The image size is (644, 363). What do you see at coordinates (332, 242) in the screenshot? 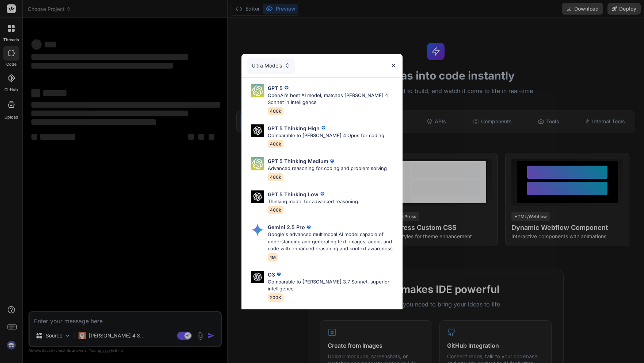
I see `p: Google's advanced multimodal AI model capable of understanding and generating text, images, audio...` at bounding box center [332, 242].